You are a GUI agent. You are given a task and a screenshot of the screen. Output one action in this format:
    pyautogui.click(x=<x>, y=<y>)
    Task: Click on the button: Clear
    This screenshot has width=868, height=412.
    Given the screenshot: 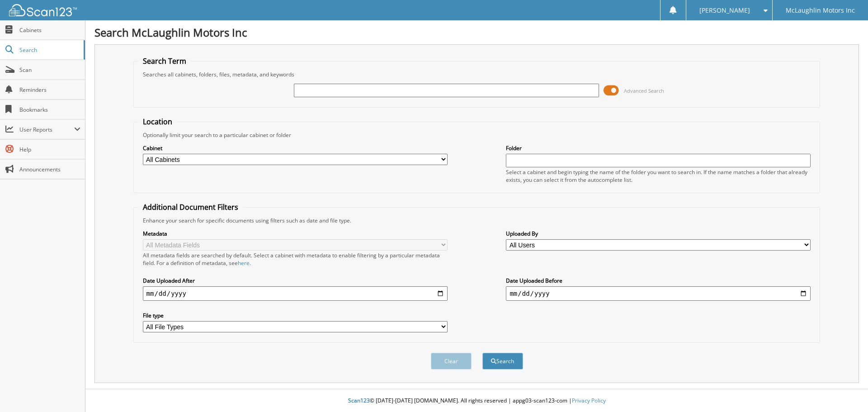 What is the action you would take?
    pyautogui.click(x=451, y=361)
    